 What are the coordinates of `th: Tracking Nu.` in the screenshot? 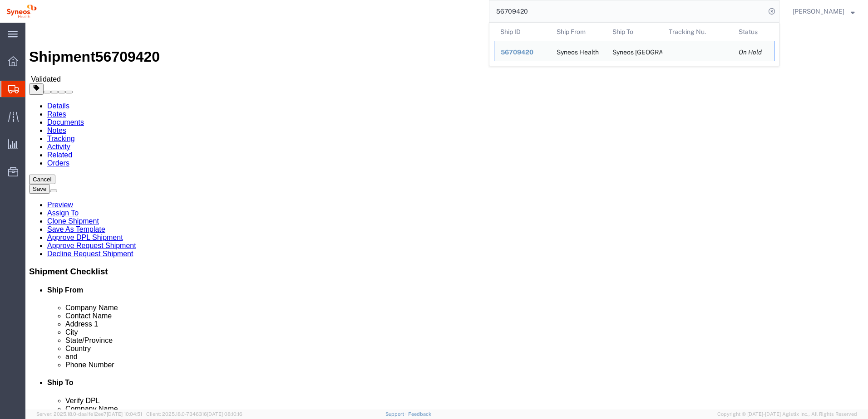 It's located at (697, 32).